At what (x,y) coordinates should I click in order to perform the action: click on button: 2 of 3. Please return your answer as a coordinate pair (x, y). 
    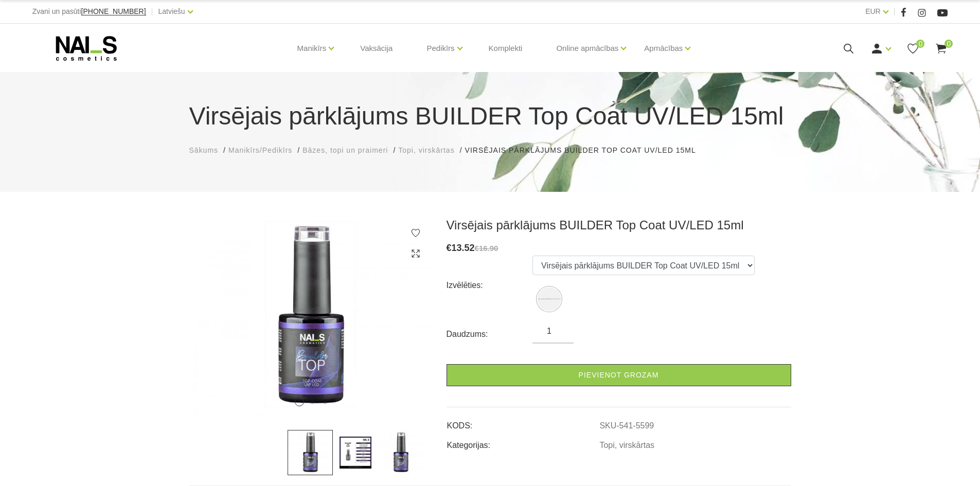
    Looking at the image, I should click on (313, 402).